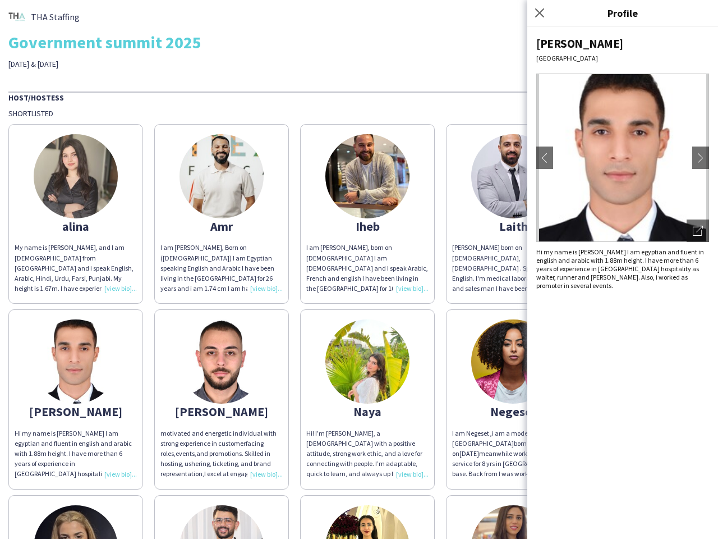  What do you see at coordinates (359, 97) in the screenshot?
I see `div: Host/Hostess` at bounding box center [359, 97].